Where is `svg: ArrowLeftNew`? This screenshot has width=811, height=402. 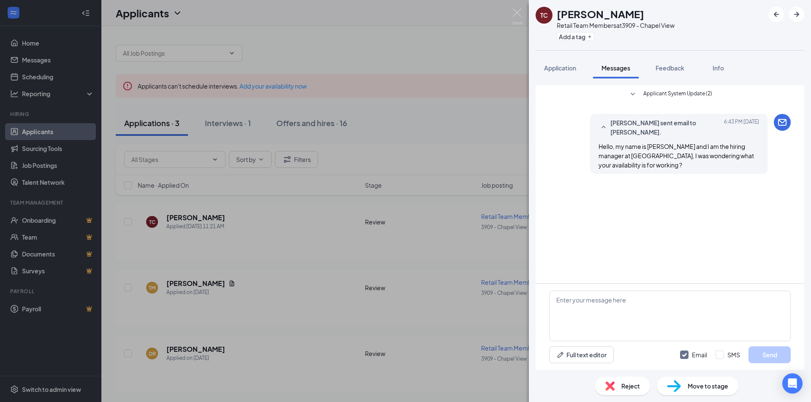 svg: ArrowLeftNew is located at coordinates (776, 14).